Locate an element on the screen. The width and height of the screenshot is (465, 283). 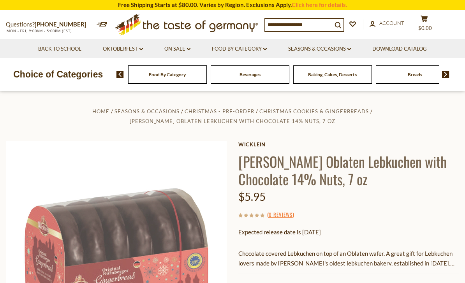
a: Download Catalog is located at coordinates (400, 49).